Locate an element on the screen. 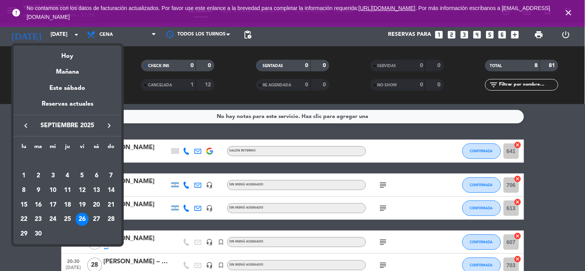  td: 3 de septiembre de 2025 is located at coordinates (53, 176).